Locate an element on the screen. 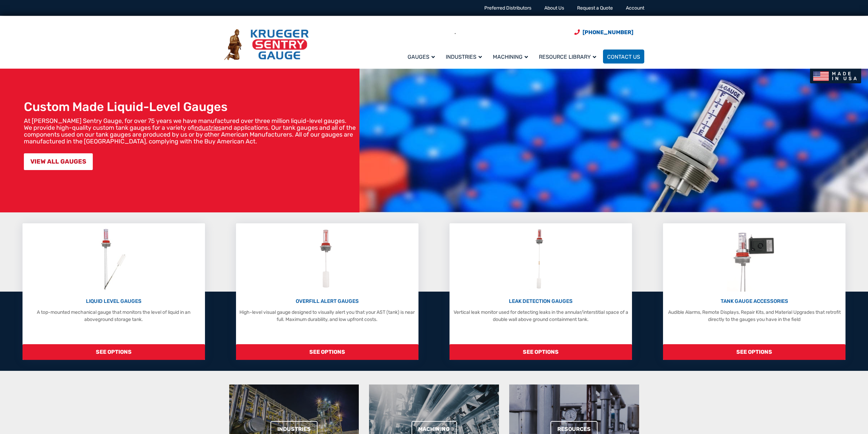  a: Contact Us is located at coordinates (624, 57).